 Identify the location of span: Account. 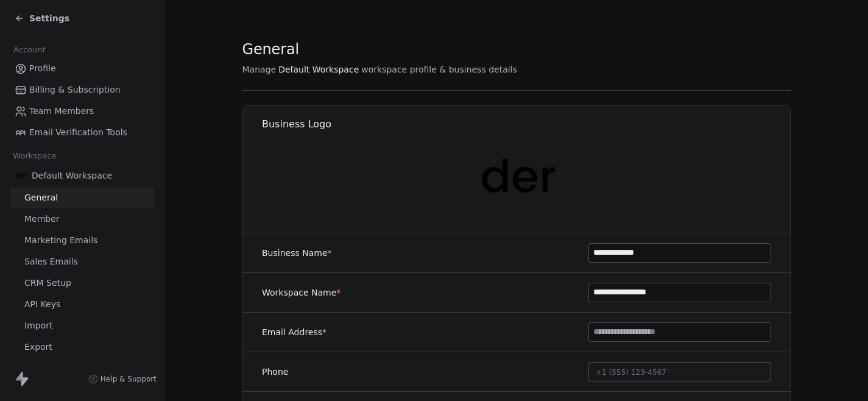
(30, 50).